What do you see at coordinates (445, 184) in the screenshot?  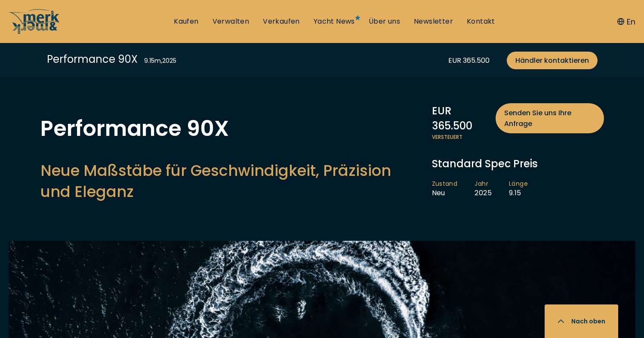 I see `span: Zustand` at bounding box center [445, 184].